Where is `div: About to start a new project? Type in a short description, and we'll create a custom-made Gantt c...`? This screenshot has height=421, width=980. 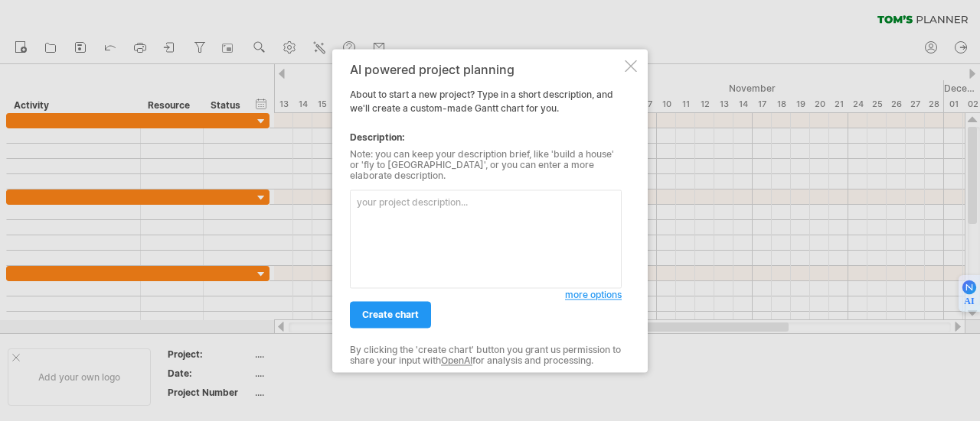
div: About to start a new project? Type in a short description, and we'll create a custom-made Gantt c... is located at coordinates (486, 210).